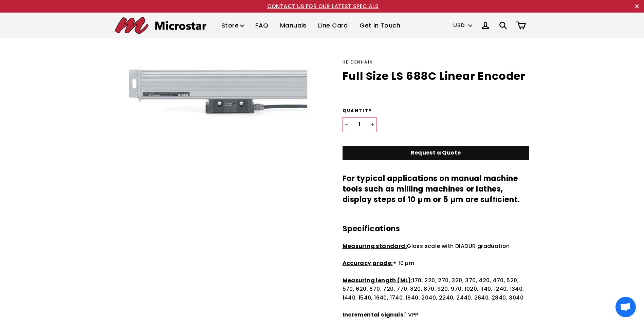 This screenshot has width=644, height=324. What do you see at coordinates (436, 263) in the screenshot?
I see `p: ± 10 µm` at bounding box center [436, 263].